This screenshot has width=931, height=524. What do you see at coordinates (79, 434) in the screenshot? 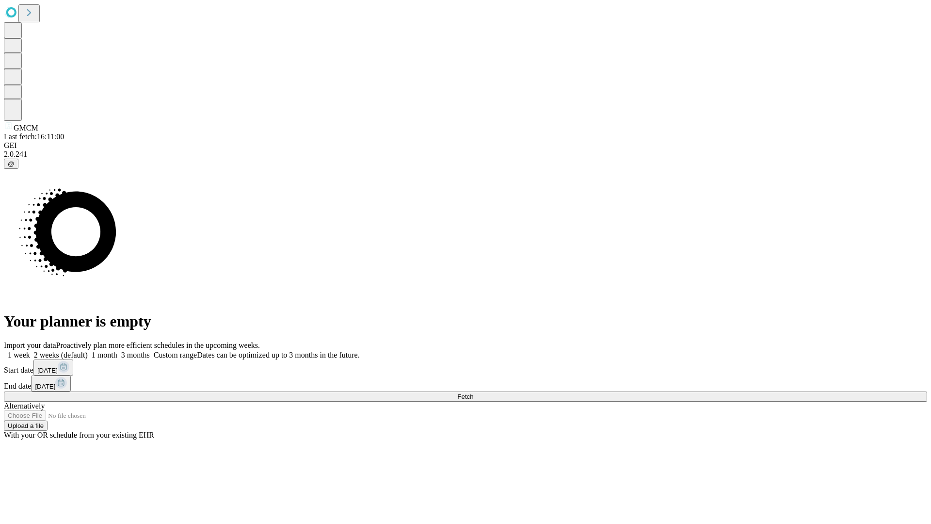
I see `span: With your OR schedule from your existing EHR` at bounding box center [79, 434].